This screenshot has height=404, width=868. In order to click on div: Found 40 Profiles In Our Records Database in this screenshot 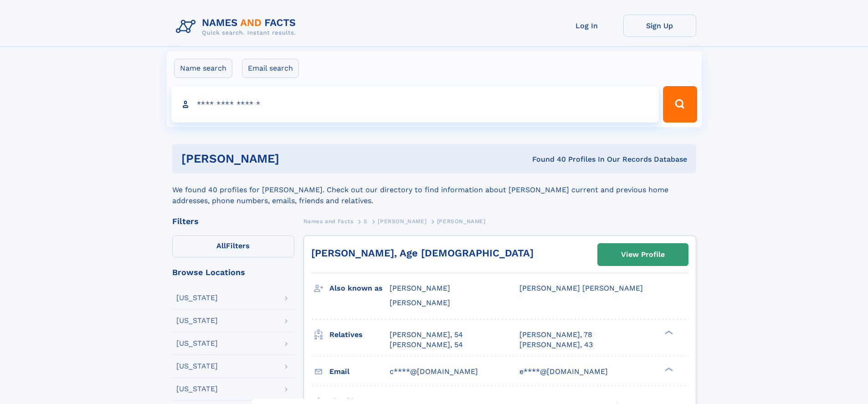, I will do `click(546, 159)`.